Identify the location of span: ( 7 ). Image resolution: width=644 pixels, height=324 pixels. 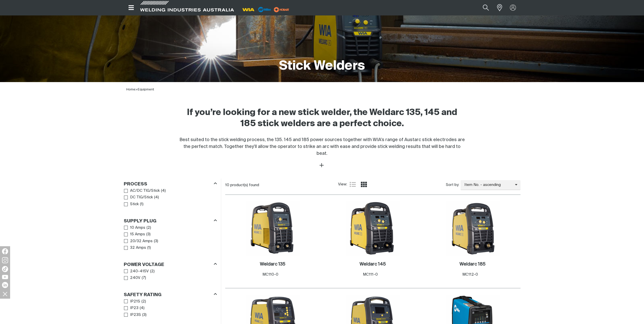
(144, 278).